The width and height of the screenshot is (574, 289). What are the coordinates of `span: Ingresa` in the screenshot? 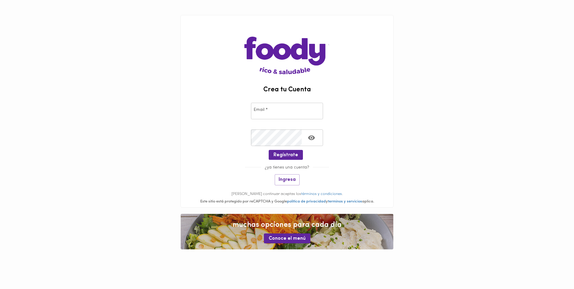 It's located at (287, 180).